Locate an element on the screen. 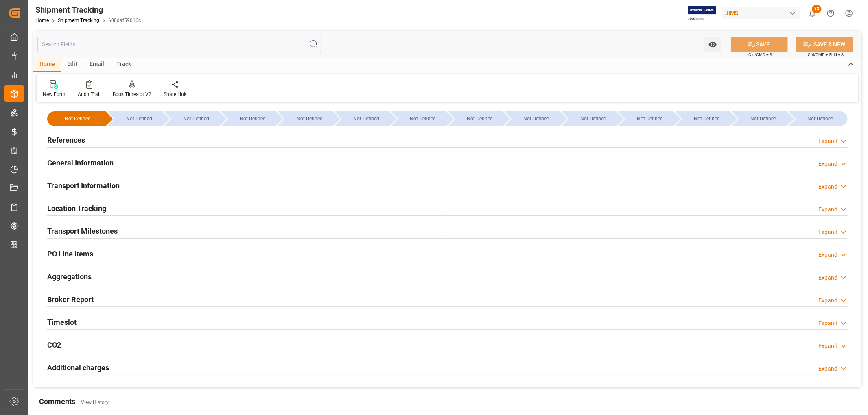 This screenshot has width=868, height=415. div: Home is located at coordinates (47, 65).